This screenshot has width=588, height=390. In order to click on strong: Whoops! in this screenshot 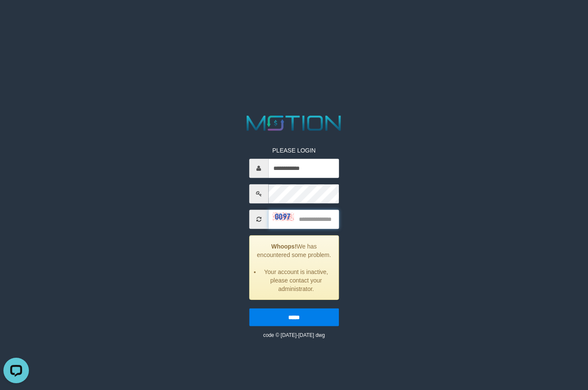, I will do `click(284, 247)`.